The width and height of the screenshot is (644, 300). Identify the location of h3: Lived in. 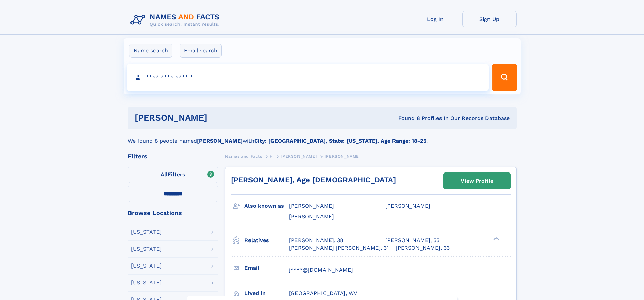
(267, 293).